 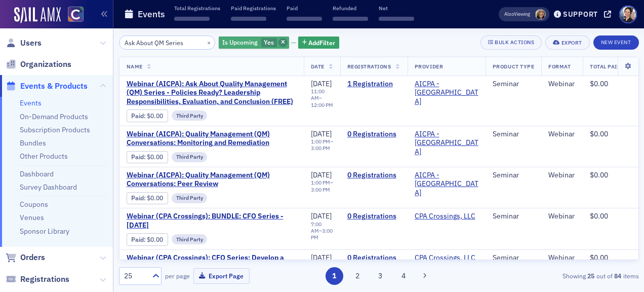 I want to click on div: Also, so click(x=509, y=14).